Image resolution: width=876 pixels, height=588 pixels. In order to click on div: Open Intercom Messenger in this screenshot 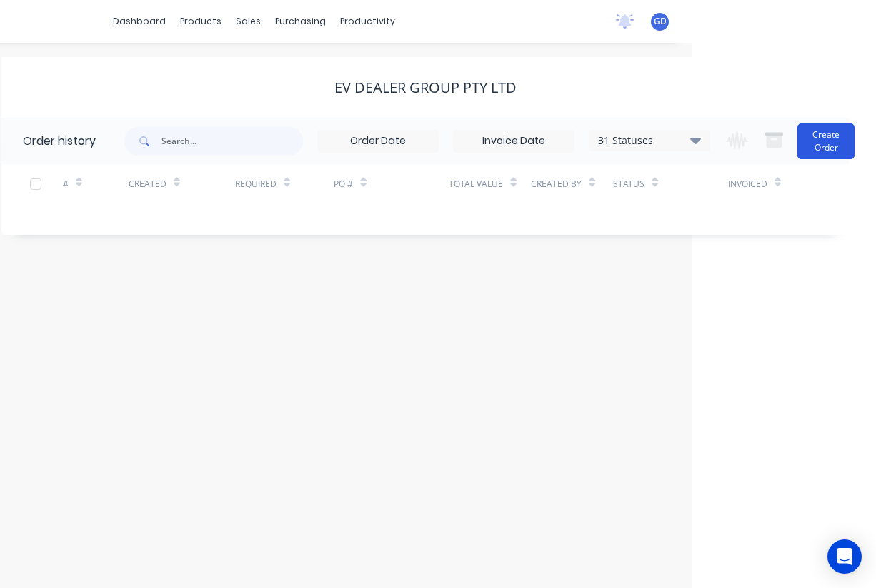, I will do `click(844, 557)`.